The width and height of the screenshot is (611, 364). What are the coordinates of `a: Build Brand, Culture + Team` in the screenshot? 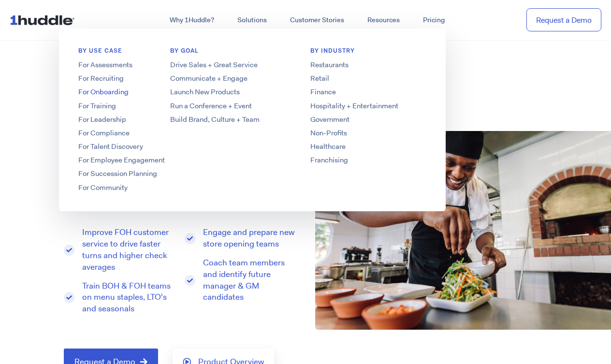 It's located at (229, 119).